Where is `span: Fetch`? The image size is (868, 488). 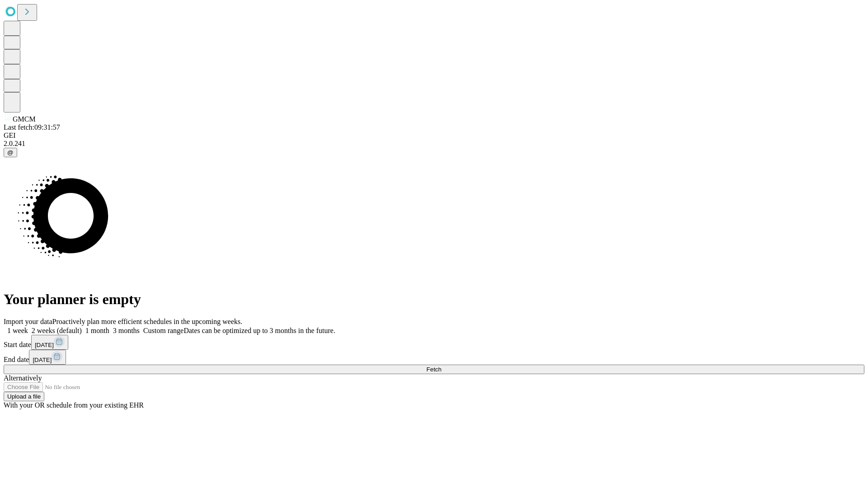
span: Fetch is located at coordinates (434, 369).